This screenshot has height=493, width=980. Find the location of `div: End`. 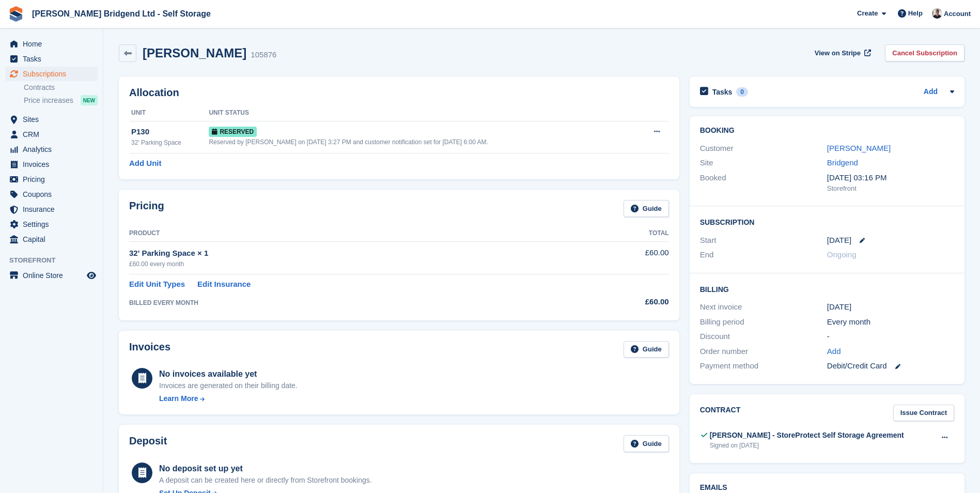

div: End is located at coordinates (764, 255).